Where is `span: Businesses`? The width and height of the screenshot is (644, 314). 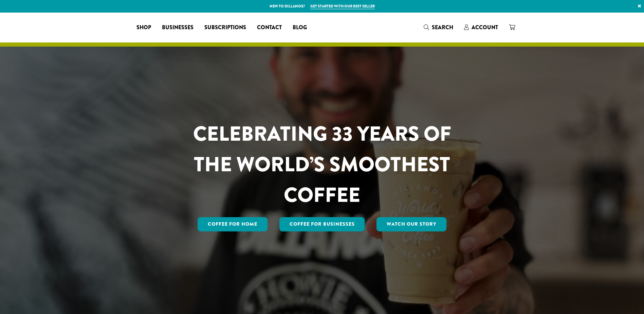
span: Businesses is located at coordinates (178, 27).